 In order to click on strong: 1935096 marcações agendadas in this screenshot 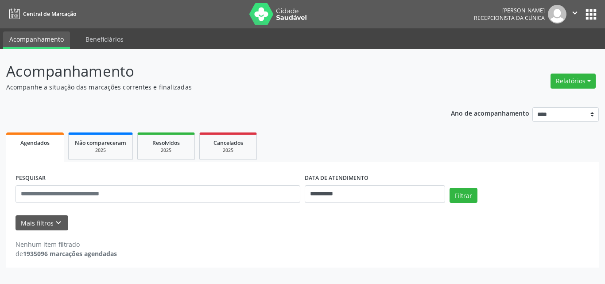, I will do `click(70, 253)`.